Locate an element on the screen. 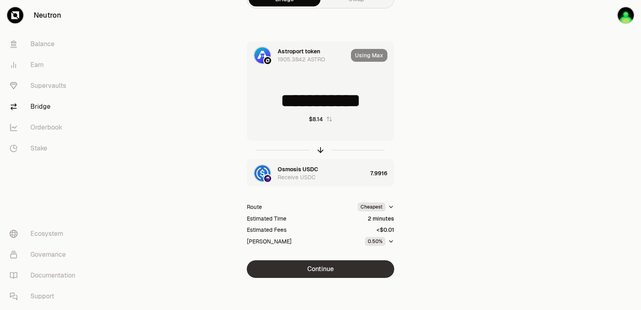 Image resolution: width=641 pixels, height=310 pixels. div: 2 minutes is located at coordinates (381, 218).